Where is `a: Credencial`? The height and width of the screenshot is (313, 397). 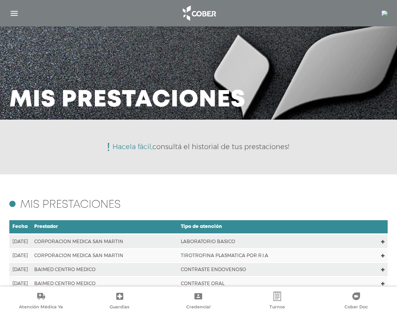 a: Credencial is located at coordinates (198, 302).